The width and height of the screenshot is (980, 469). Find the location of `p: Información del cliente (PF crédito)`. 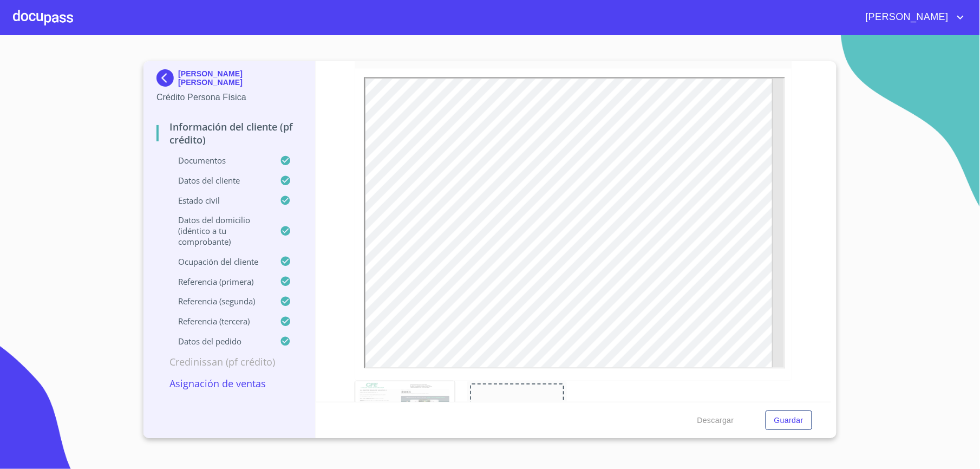

p: Información del cliente (PF crédito) is located at coordinates (229, 133).